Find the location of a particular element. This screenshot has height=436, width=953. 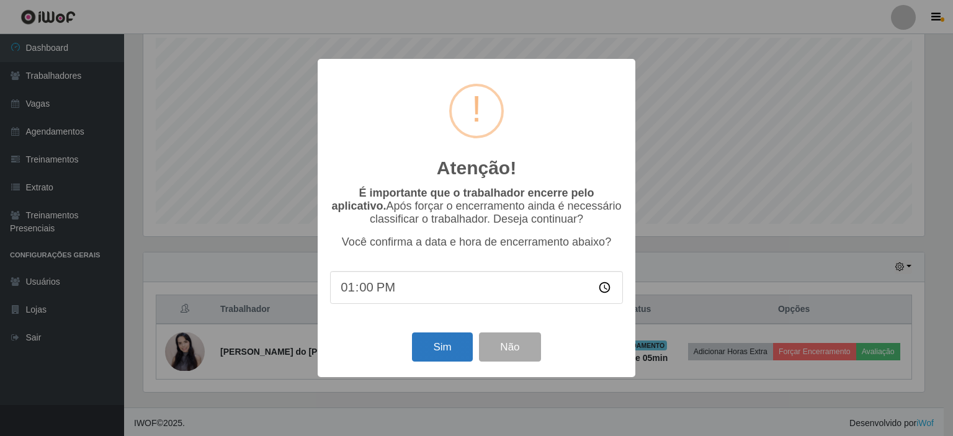

p: Você confirma a data e hora de encerramento abaixo? is located at coordinates (476, 242).